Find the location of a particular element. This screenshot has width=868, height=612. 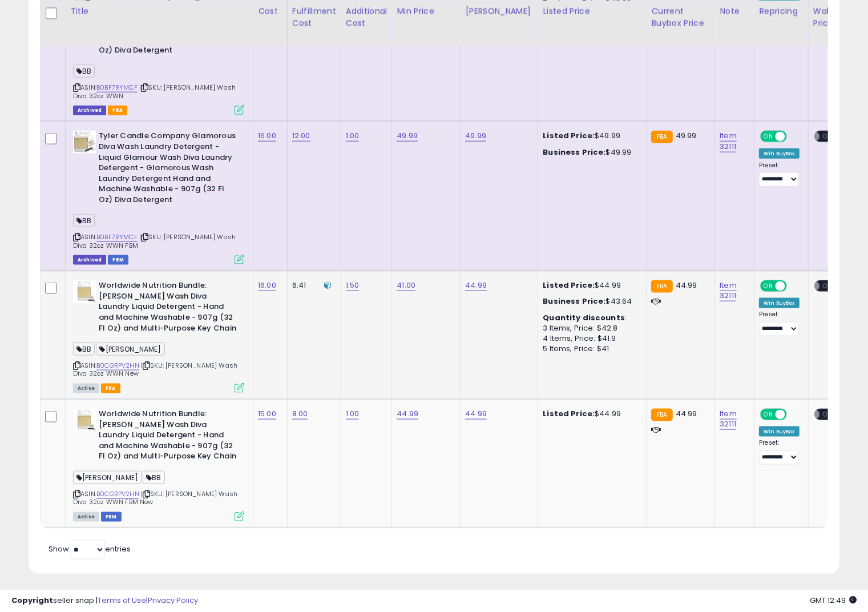

a: Privacy Policy is located at coordinates (173, 599).